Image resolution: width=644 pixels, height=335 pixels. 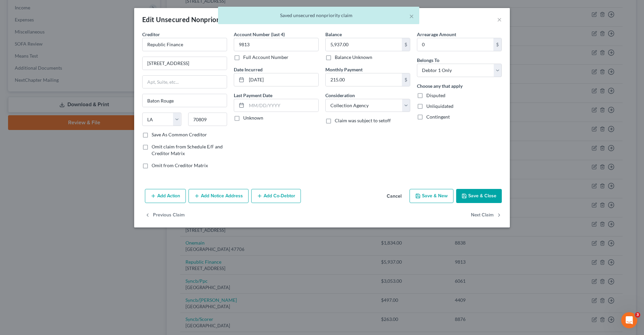 I want to click on input: Enter address..., so click(x=184, y=63).